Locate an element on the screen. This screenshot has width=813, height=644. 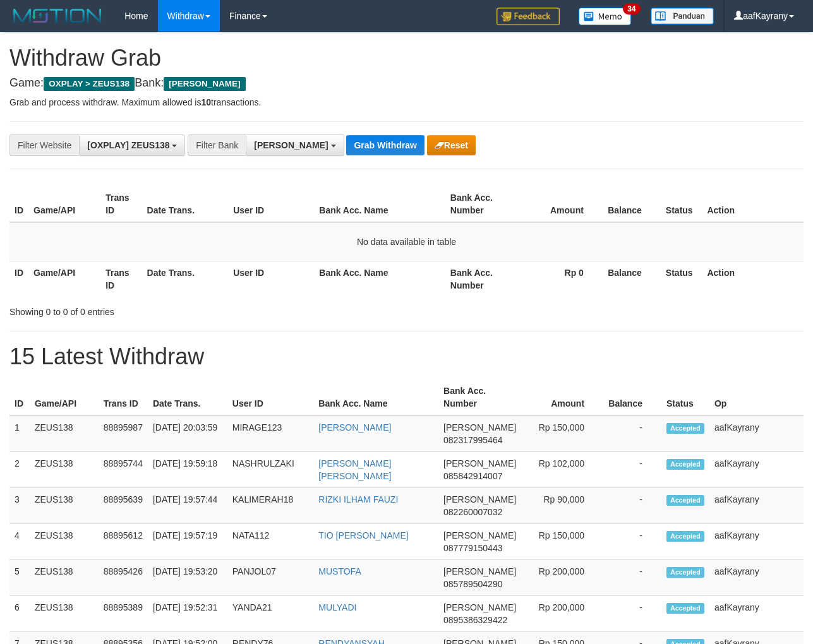
td: PANJOL07 is located at coordinates (270, 577).